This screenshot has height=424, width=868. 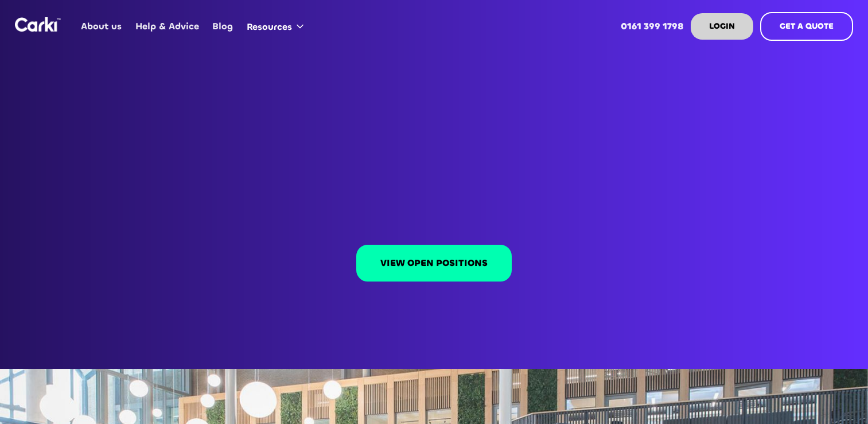 I want to click on strong: 0161 399 1798, so click(x=652, y=26).